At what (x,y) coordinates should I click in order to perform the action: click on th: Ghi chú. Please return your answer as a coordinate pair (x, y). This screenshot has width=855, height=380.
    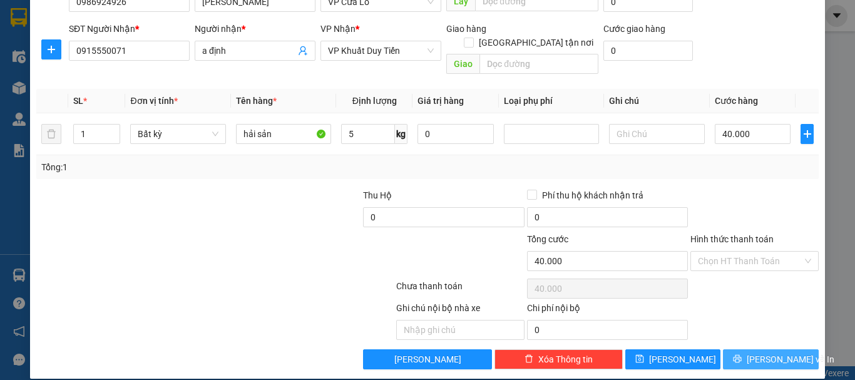
    Looking at the image, I should click on (656, 101).